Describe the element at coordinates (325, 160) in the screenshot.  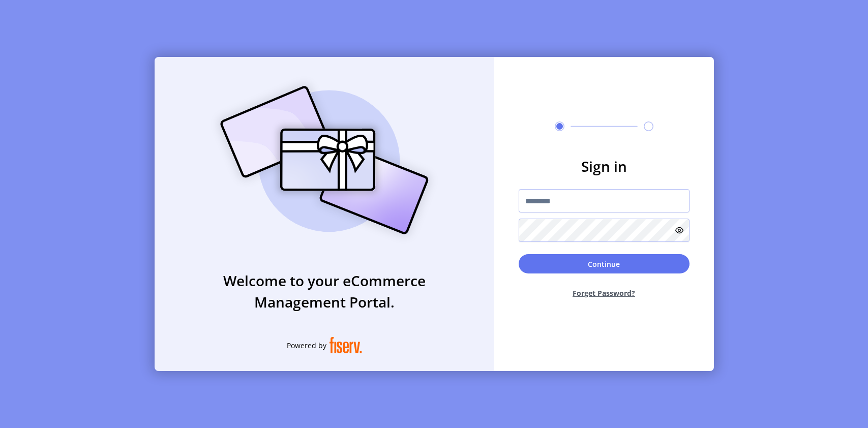
I see `img: card_Illustration.svg` at that location.